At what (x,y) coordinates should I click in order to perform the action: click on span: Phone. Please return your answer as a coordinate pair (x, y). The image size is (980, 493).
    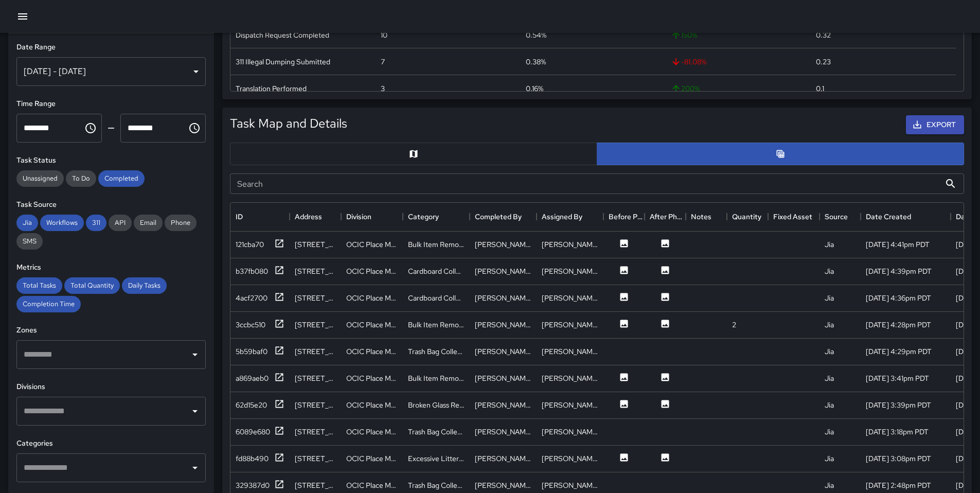
    Looking at the image, I should click on (180, 222).